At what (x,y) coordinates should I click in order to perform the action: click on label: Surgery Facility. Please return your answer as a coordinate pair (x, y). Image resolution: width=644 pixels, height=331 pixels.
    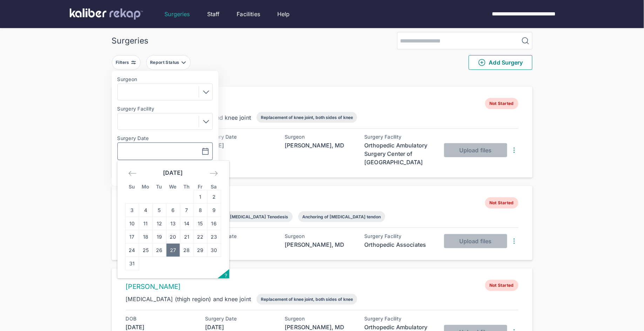
    Looking at the image, I should click on (166, 109).